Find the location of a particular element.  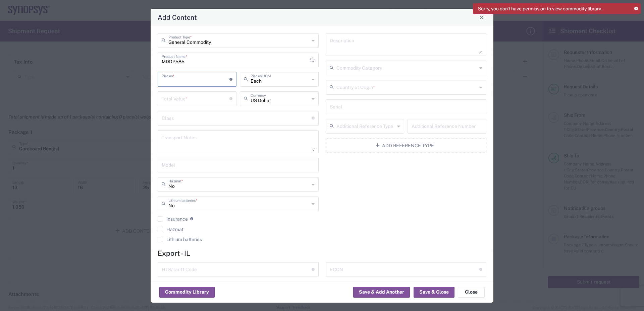

label: Lithium batteries is located at coordinates (180, 240).